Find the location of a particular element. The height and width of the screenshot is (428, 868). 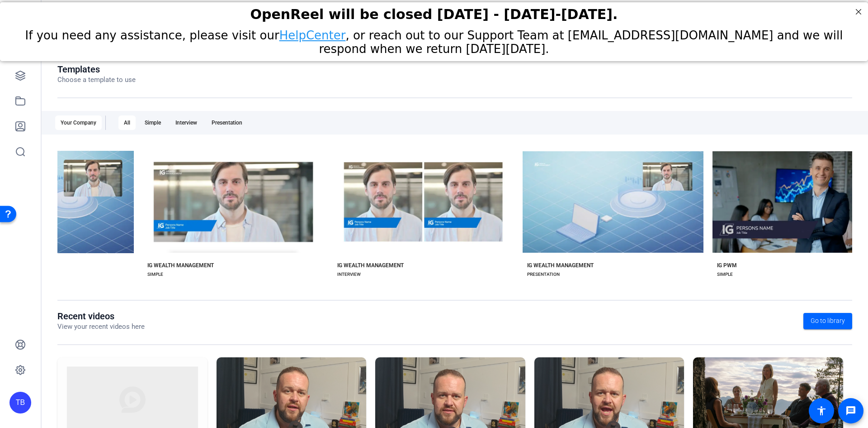

a: Go to library is located at coordinates (828, 321).